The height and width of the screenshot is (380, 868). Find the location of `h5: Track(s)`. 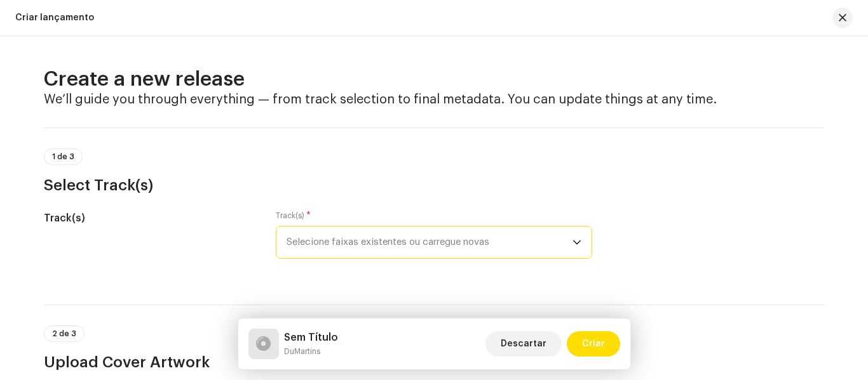

h5: Track(s) is located at coordinates (150, 219).